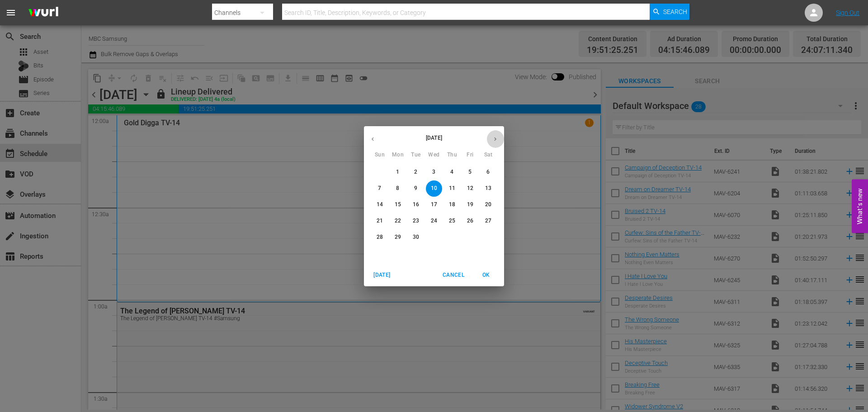 This screenshot has width=868, height=412. What do you see at coordinates (416, 221) in the screenshot?
I see `button: 23` at bounding box center [416, 221].